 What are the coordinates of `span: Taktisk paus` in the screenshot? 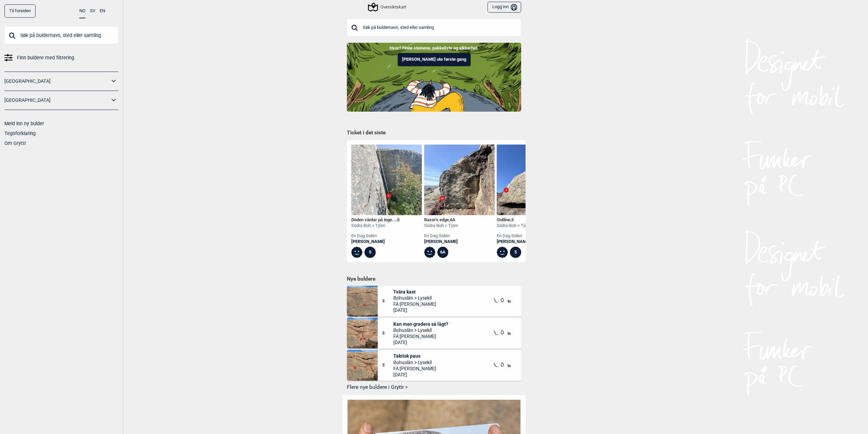 It's located at (415, 356).